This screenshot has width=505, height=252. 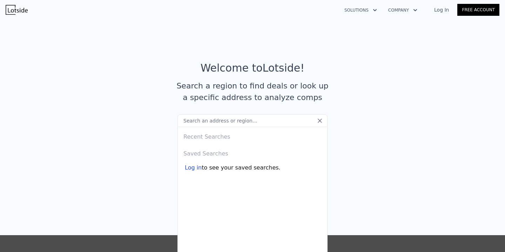 What do you see at coordinates (253, 68) in the screenshot?
I see `div: Welcome to Lotside !` at bounding box center [253, 68].